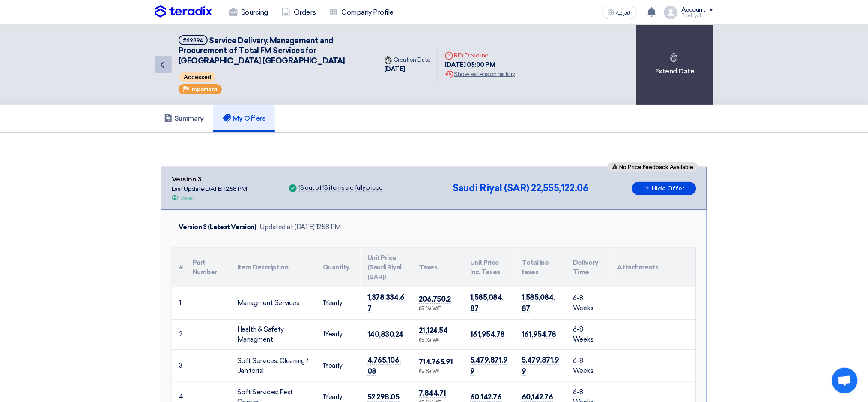 This screenshot has width=868, height=402. Describe the element at coordinates (362, 12) in the screenshot. I see `a: Company Profile` at that location.